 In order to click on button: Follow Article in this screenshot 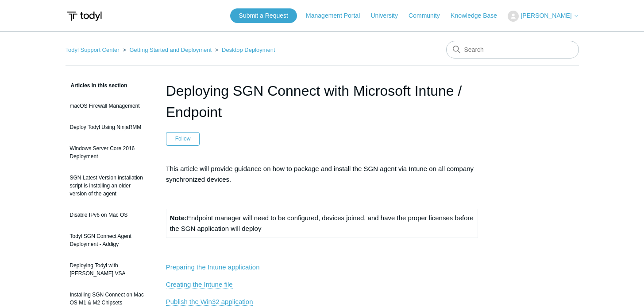, I will do `click(183, 139)`.